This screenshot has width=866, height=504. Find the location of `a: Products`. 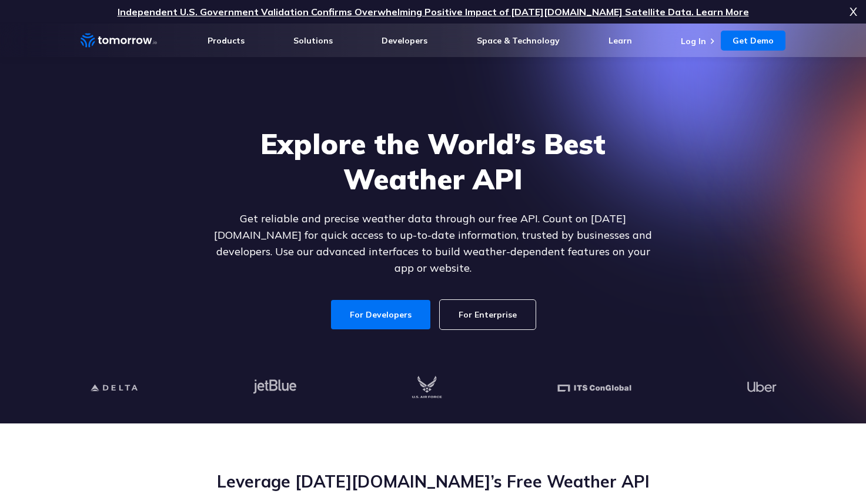

a: Products is located at coordinates (226, 40).